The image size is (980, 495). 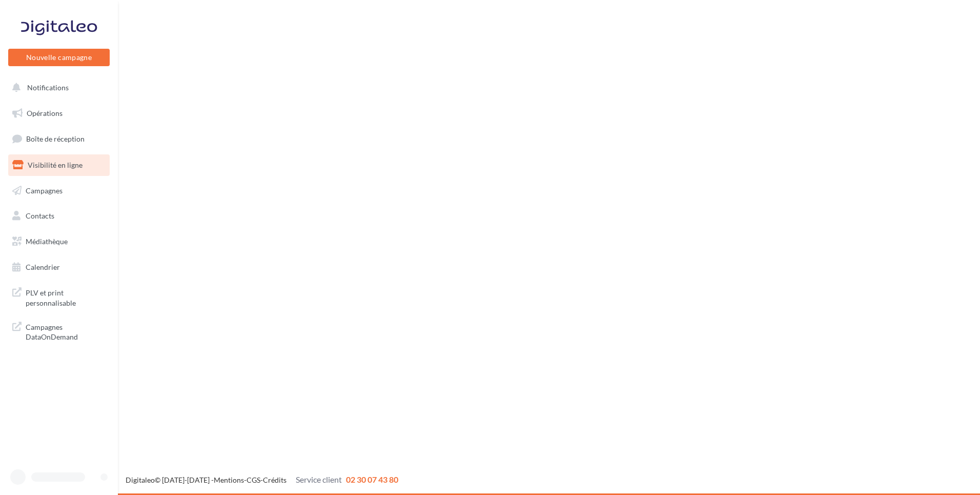 I want to click on a: Campagnes DataOnDemand, so click(x=59, y=331).